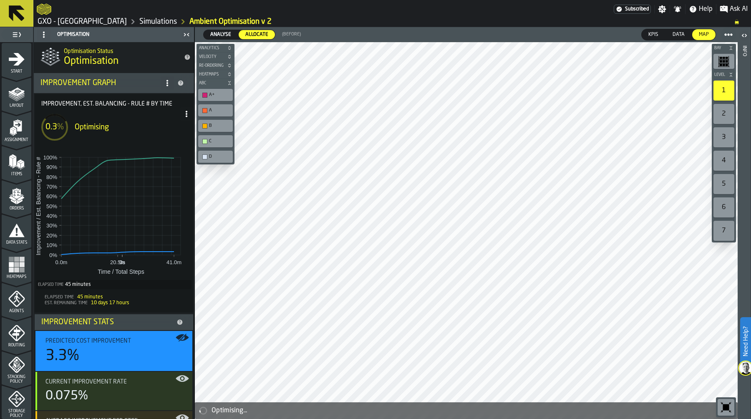 Image resolution: width=751 pixels, height=419 pixels. I want to click on li: menu Storage Policy, so click(16, 402).